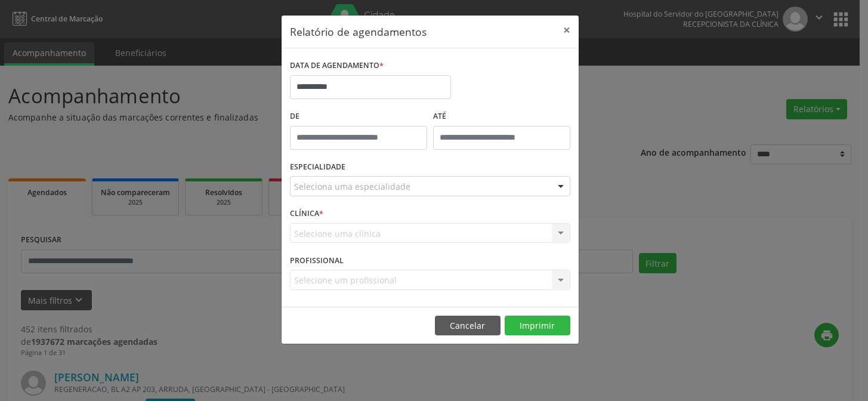  What do you see at coordinates (358, 31) in the screenshot?
I see `h5: Relatório de agendamentos` at bounding box center [358, 31].